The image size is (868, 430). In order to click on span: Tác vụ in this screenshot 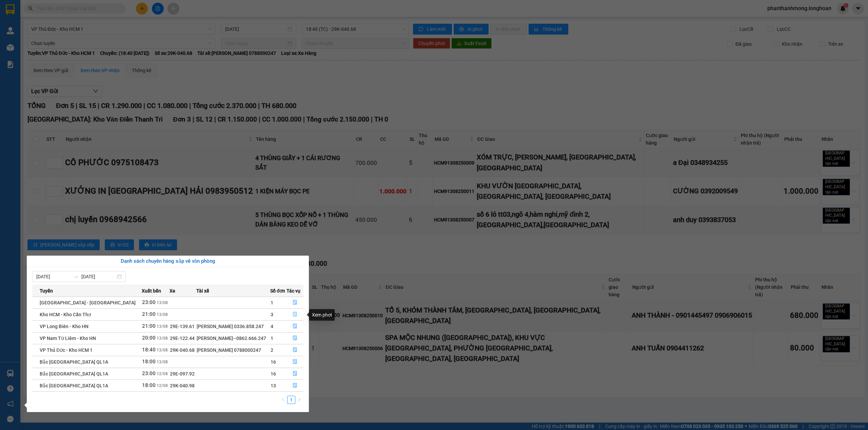, I will do `click(293, 291)`.